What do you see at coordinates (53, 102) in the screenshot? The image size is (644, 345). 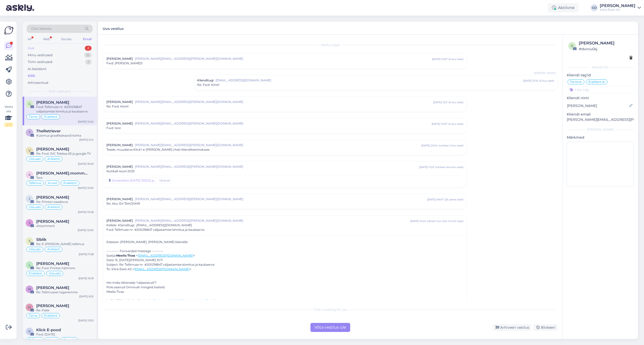 I see `span: Gunnar Obolenski` at bounding box center [53, 102].